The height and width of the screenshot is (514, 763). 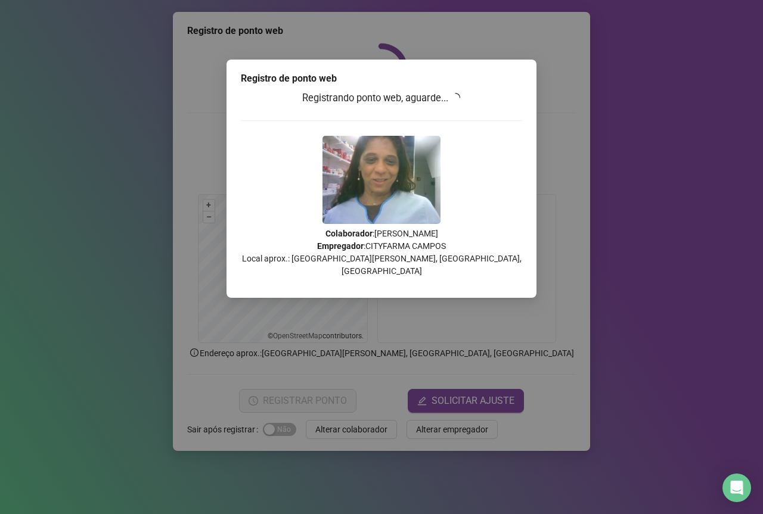 What do you see at coordinates (737, 488) in the screenshot?
I see `div: Open Intercom Messenger` at bounding box center [737, 488].